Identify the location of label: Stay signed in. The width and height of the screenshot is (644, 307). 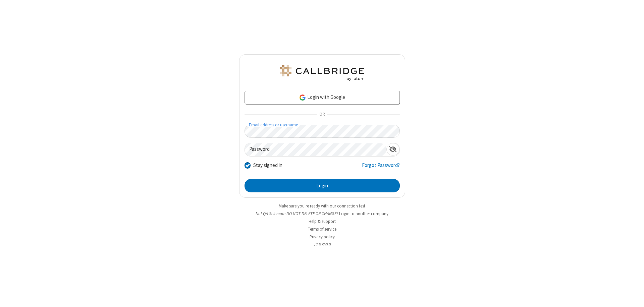
(268, 165).